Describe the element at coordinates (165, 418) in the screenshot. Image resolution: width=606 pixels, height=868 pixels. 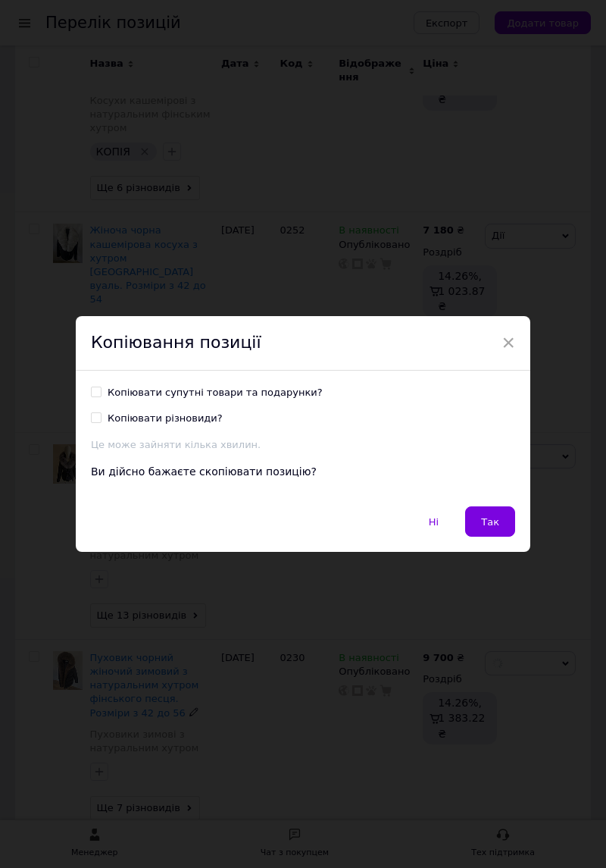
I see `div: Копіювати різновиди?` at that location.